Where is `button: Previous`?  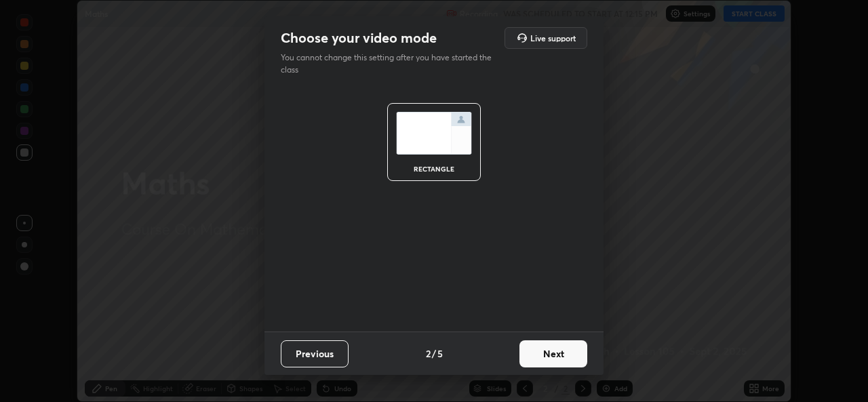 button: Previous is located at coordinates (315, 354).